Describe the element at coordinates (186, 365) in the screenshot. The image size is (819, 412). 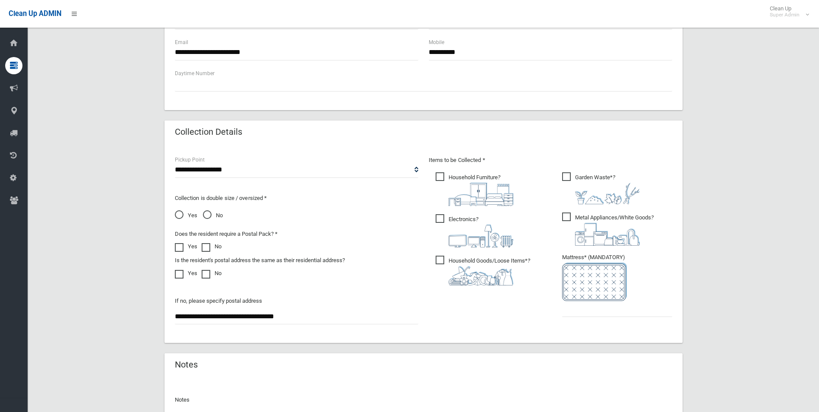
I see `header: Notes` at that location.